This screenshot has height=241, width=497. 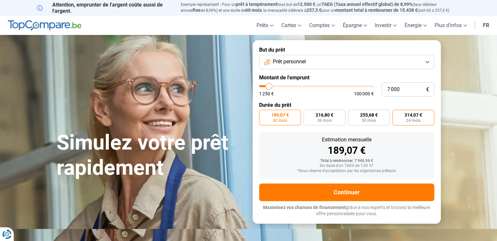 What do you see at coordinates (289, 62) in the screenshot?
I see `span: Prêt personnel` at bounding box center [289, 62].